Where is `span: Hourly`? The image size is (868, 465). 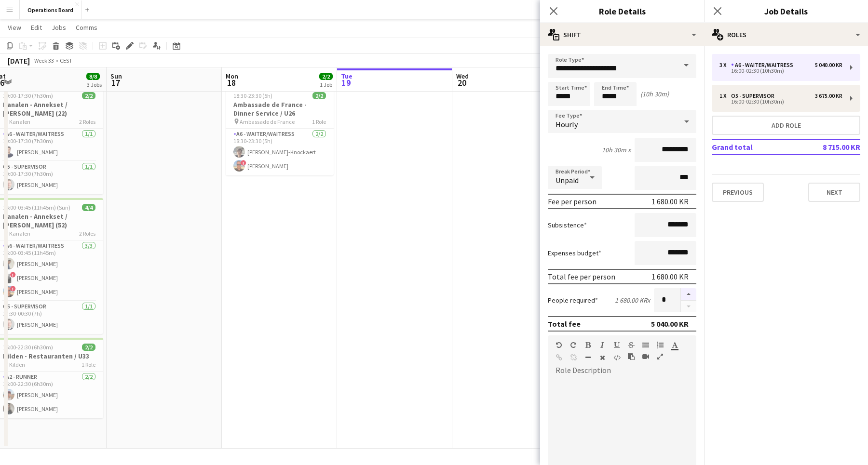 span: Hourly is located at coordinates (566, 124).